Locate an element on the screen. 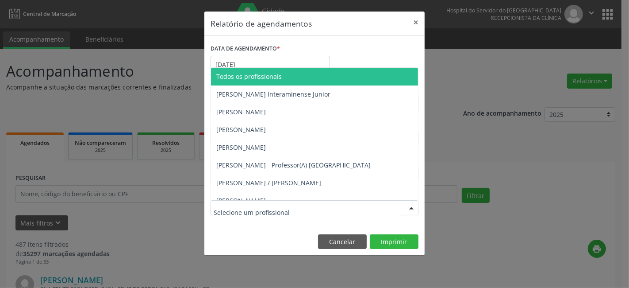 The image size is (629, 288). input: Selecione uma data ou intervalo is located at coordinates (270, 65).